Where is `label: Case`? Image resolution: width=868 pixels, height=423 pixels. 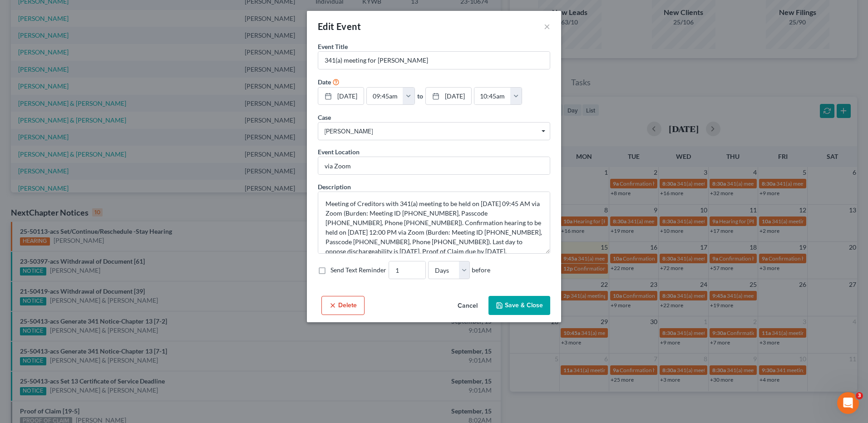 label: Case is located at coordinates (324, 117).